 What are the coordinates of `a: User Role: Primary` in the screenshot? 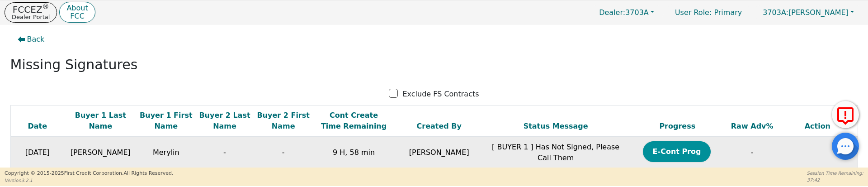 It's located at (708, 12).